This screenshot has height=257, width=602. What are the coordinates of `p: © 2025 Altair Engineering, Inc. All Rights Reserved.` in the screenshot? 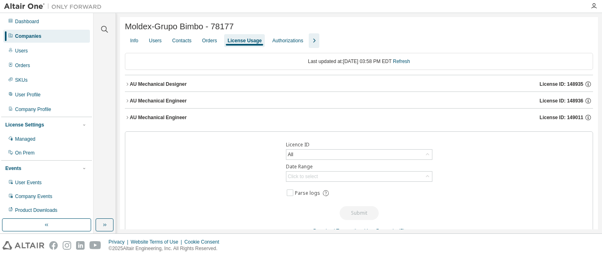 It's located at (166, 249).